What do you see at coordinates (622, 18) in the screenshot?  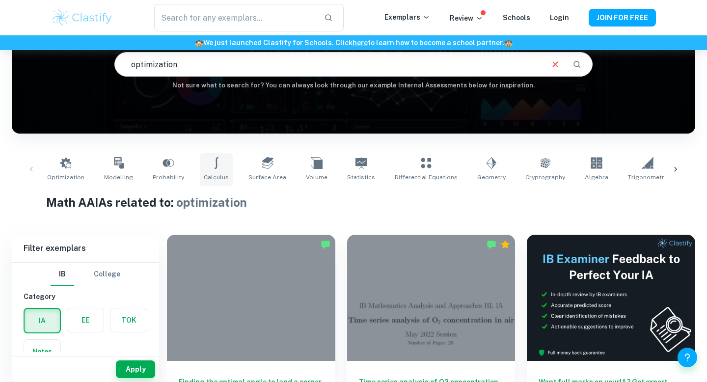 I see `a: JOIN FOR FREE` at bounding box center [622, 18].